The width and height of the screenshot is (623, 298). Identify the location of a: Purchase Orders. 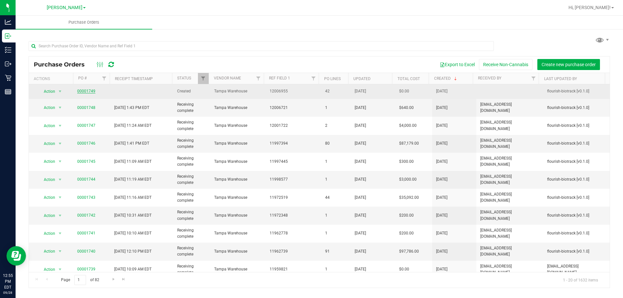
(84, 22).